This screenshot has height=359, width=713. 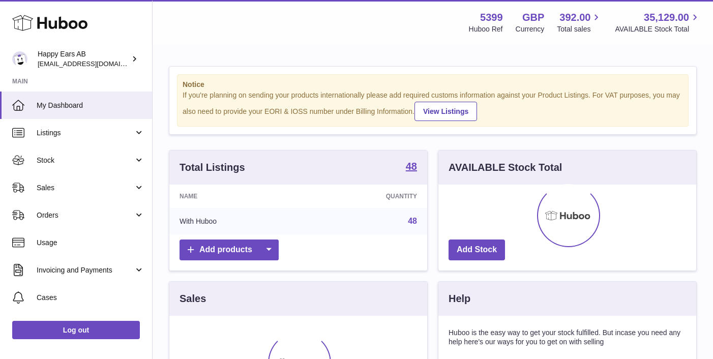 I want to click on h3: Sales, so click(x=193, y=298).